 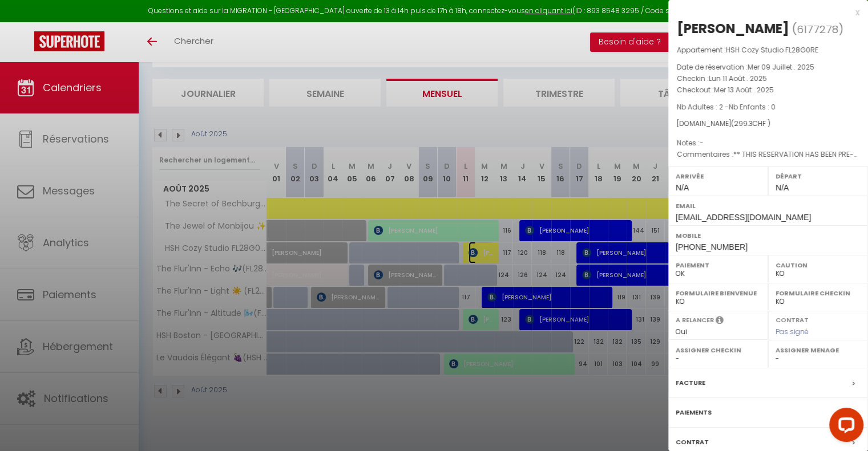 I want to click on p: Checkout :, so click(x=768, y=90).